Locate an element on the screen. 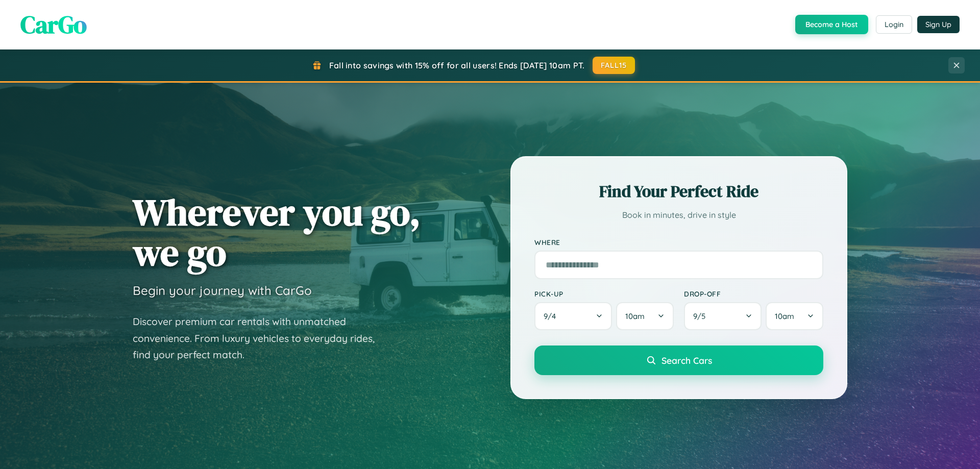 The height and width of the screenshot is (469, 980). button: 9/5 is located at coordinates (723, 316).